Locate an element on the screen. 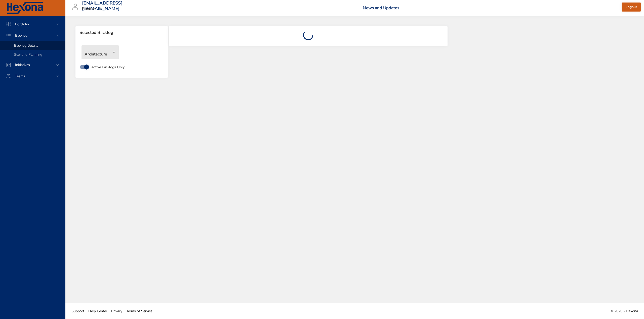  img: Hexona is located at coordinates (25, 8).